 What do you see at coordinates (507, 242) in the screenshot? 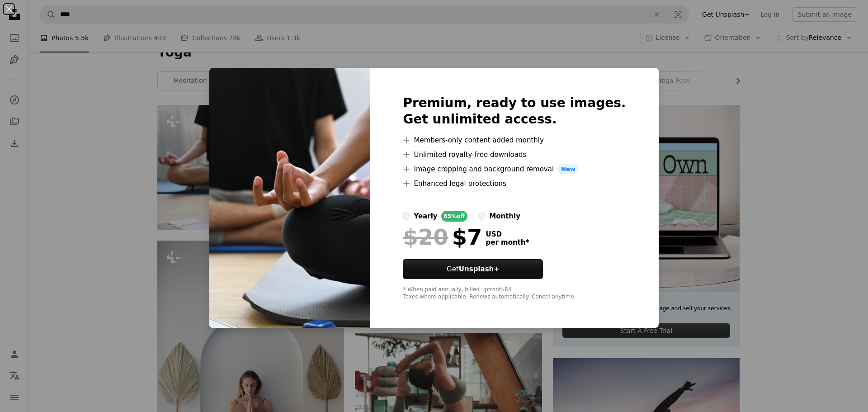
I see `span: per month *` at bounding box center [507, 242].